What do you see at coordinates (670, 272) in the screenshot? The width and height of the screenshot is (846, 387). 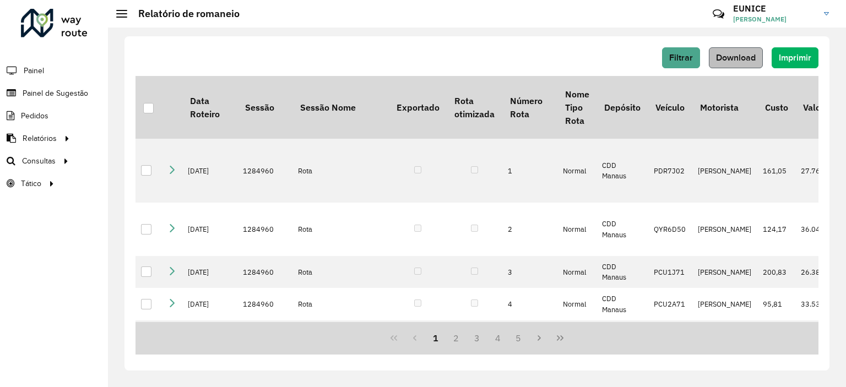 I see `td: PCU1J71` at bounding box center [670, 272].